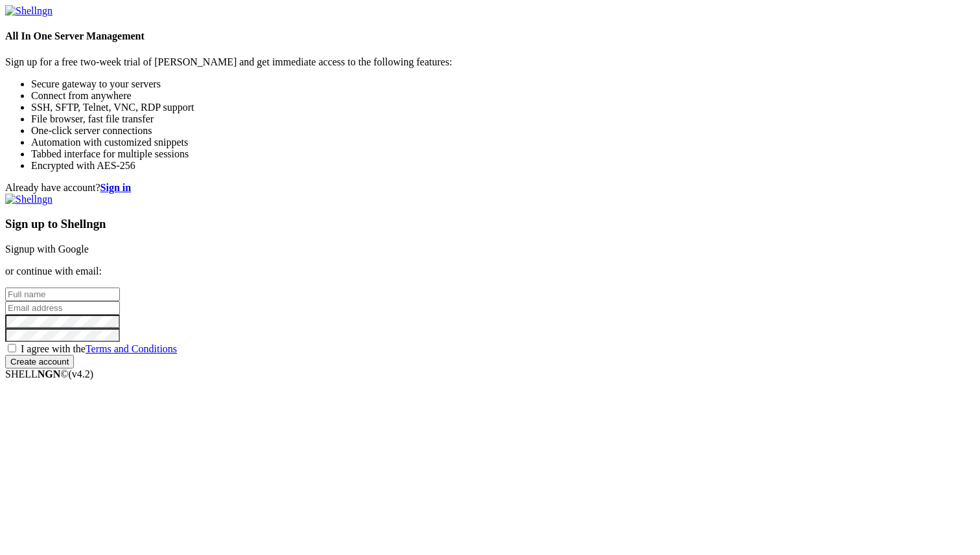 This screenshot has height=555, width=980. I want to click on h3: Sign up to Shellngn, so click(490, 224).